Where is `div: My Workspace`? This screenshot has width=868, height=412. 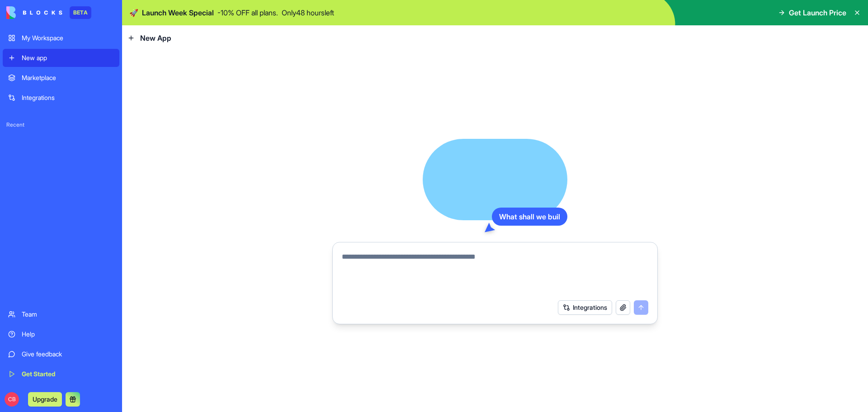
div: My Workspace is located at coordinates (68, 38).